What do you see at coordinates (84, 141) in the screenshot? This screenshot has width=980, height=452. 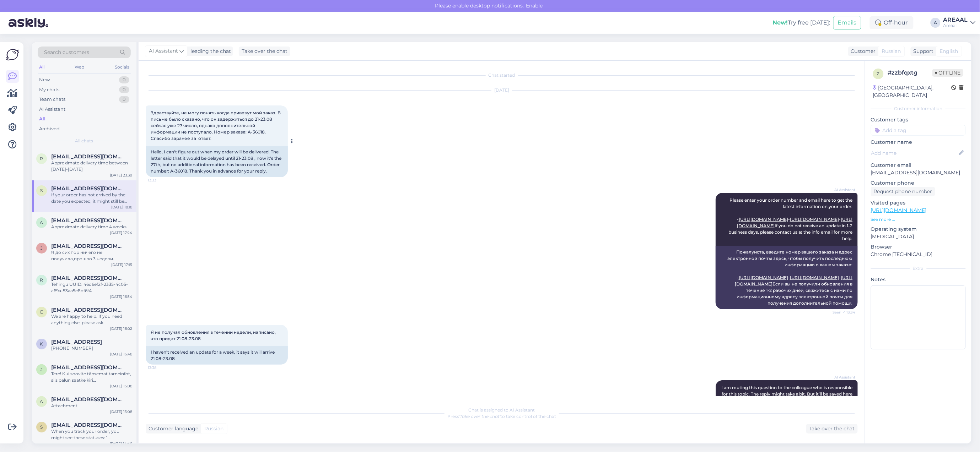 I see `span: All chats` at bounding box center [84, 141].